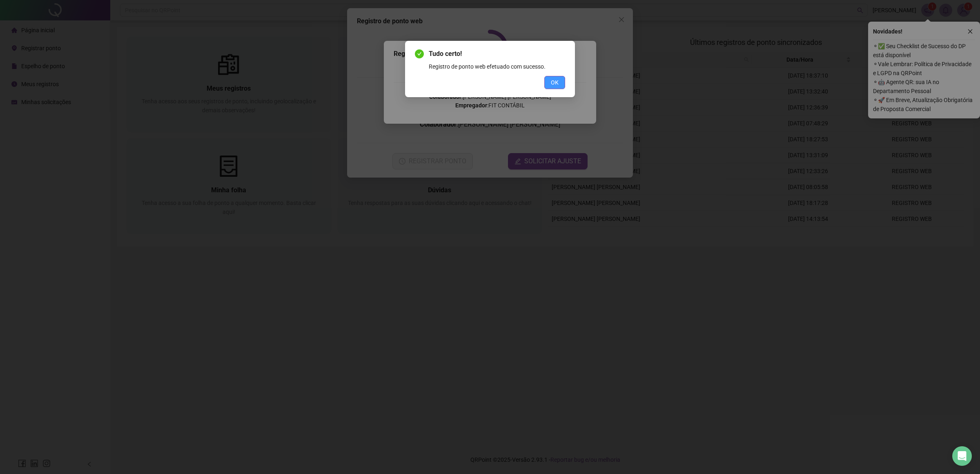 Image resolution: width=980 pixels, height=474 pixels. Describe the element at coordinates (554, 83) in the screenshot. I see `button: OK` at that location.